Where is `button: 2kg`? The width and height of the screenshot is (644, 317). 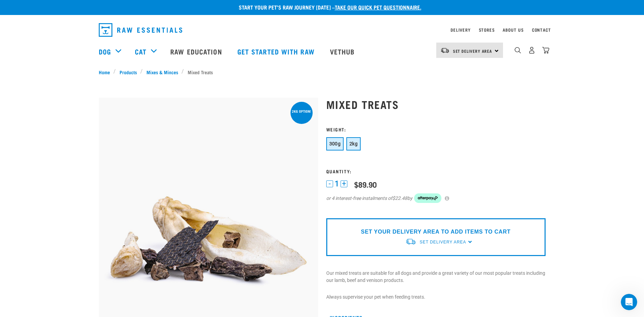
button: 2kg is located at coordinates (354, 144).